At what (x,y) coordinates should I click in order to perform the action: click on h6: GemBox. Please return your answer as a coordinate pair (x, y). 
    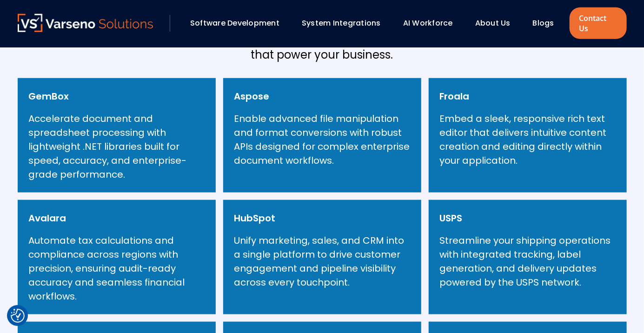
    Looking at the image, I should click on (49, 96).